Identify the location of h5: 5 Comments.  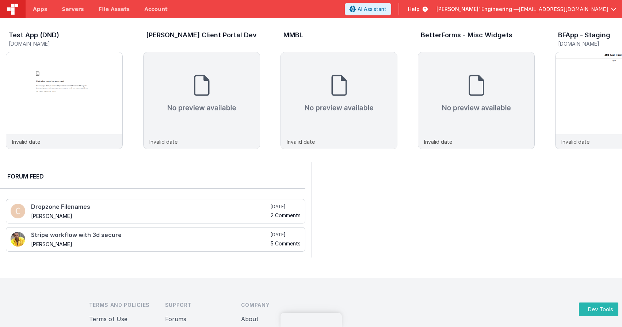
(286, 243).